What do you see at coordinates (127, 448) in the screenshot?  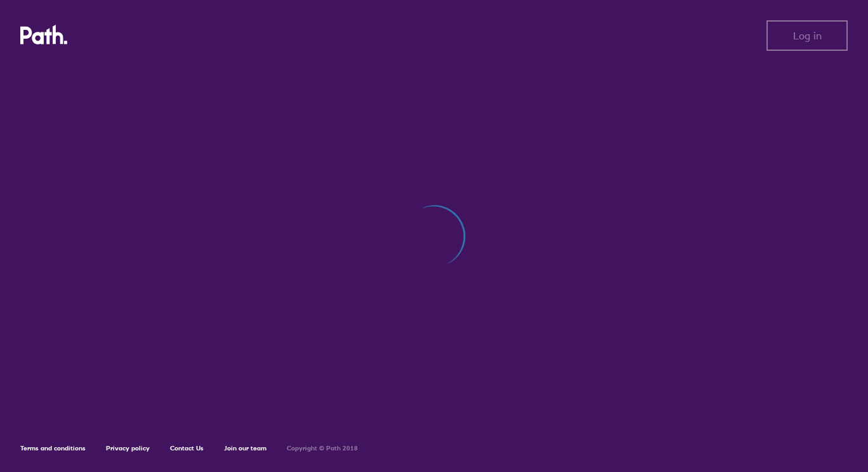 I see `a: Privacy policy` at bounding box center [127, 448].